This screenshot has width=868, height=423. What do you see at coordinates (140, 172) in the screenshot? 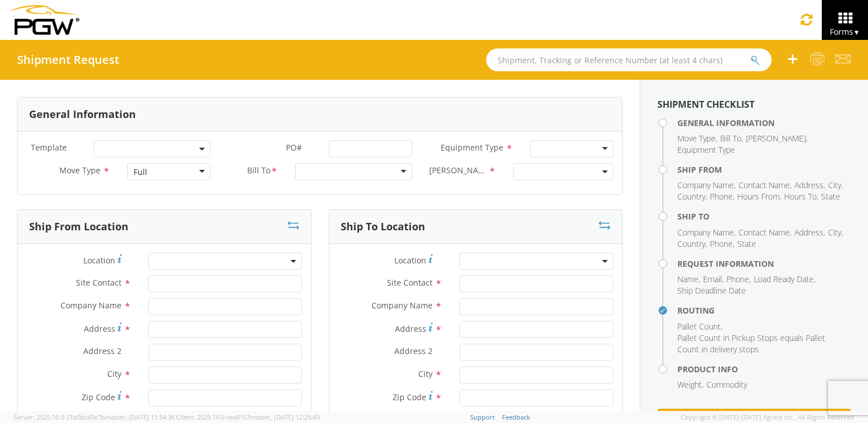
I see `div: Full` at bounding box center [140, 172].